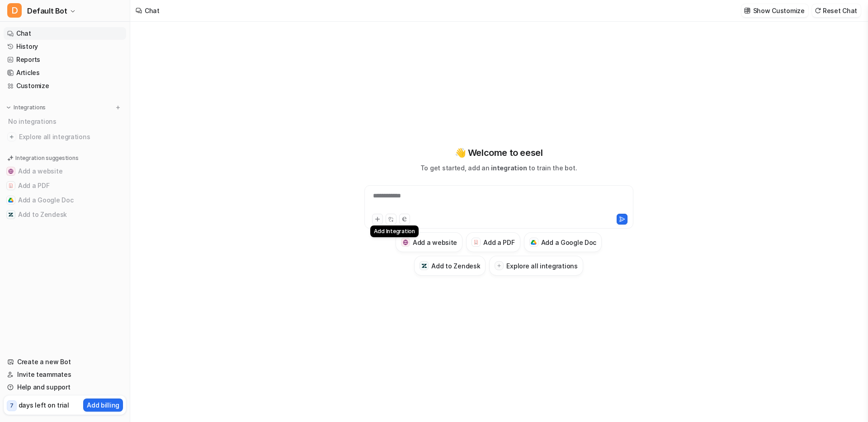 This screenshot has height=422, width=868. Describe the element at coordinates (12, 137) in the screenshot. I see `img: explore all integrations` at that location.